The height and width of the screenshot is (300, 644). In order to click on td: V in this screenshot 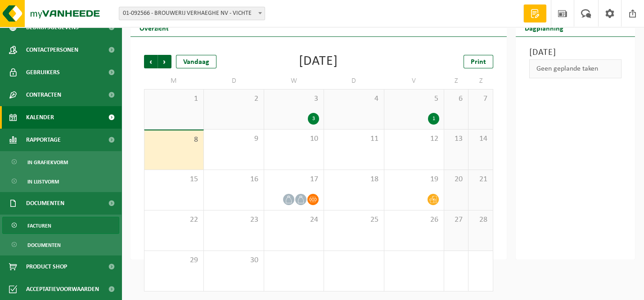, I will do `click(414, 81)`.